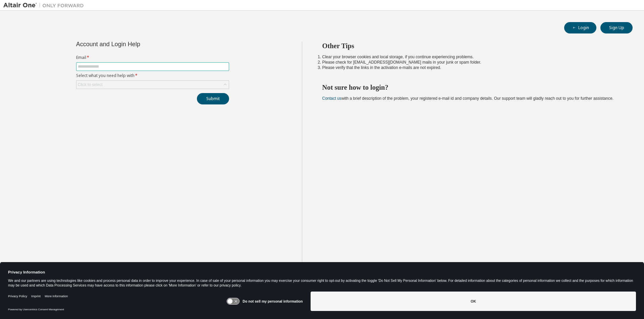  Describe the element at coordinates (45, 5) in the screenshot. I see `img: Altair One` at that location.